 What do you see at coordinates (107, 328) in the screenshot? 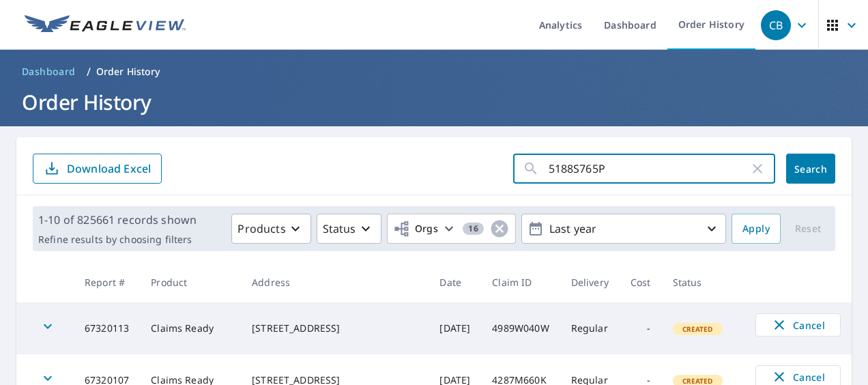
I see `td: 67320113` at bounding box center [107, 328].